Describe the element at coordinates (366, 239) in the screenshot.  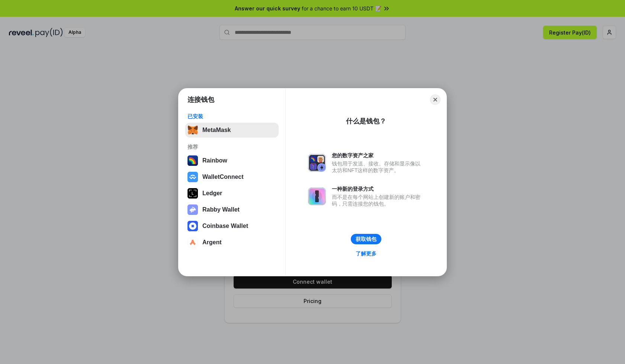
I see `div: 获取钱包` at that location.